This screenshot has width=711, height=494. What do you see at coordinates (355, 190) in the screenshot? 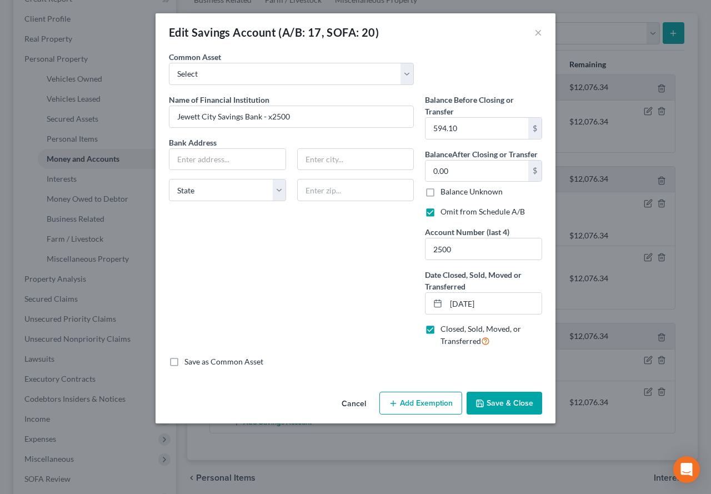
I see `input: Enter zip...` at bounding box center [355, 190].